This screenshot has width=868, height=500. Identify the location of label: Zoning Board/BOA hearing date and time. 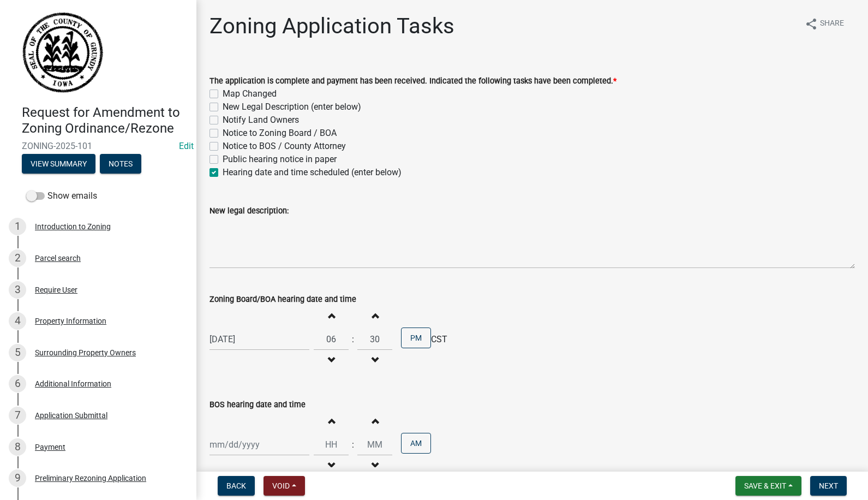
(283, 300).